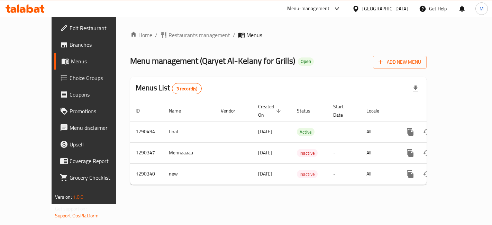 The image size is (492, 225). What do you see at coordinates (343, 111) in the screenshot?
I see `span: Start Date` at bounding box center [343, 111].